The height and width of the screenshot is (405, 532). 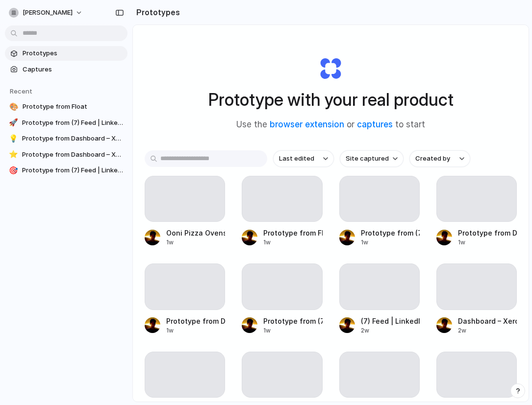 What do you see at coordinates (66, 138) in the screenshot?
I see `a: 💡Prototype from Dashboard – Xero` at bounding box center [66, 138].